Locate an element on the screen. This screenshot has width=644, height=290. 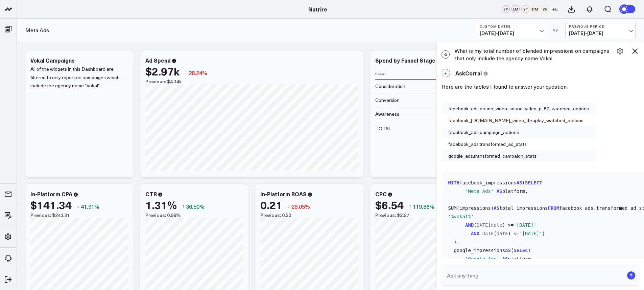
div: DM is located at coordinates (535, 9).